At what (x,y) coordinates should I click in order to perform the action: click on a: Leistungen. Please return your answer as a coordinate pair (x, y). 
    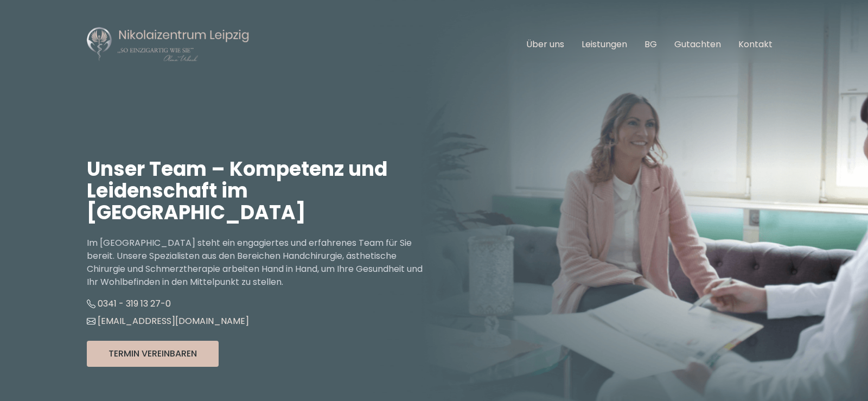
    Looking at the image, I should click on (604, 44).